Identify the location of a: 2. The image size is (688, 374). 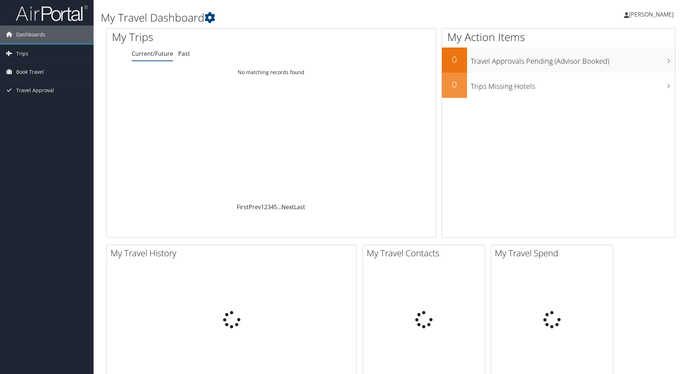
(266, 207).